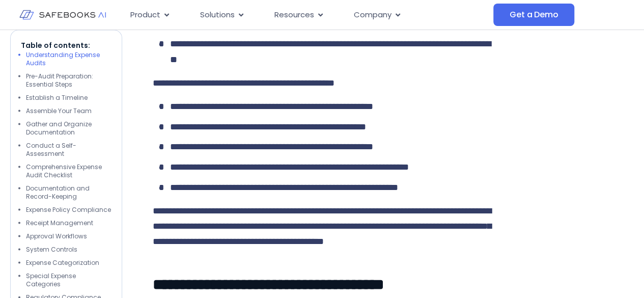 The width and height of the screenshot is (644, 298). What do you see at coordinates (69, 193) in the screenshot?
I see `li: Documentation and Record-Keeping` at bounding box center [69, 193].